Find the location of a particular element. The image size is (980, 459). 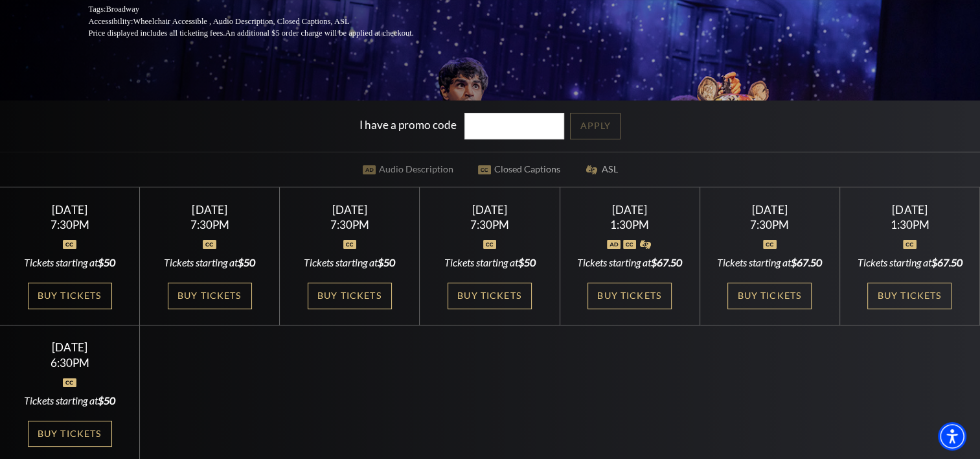

p: Tags: is located at coordinates (267, 9).